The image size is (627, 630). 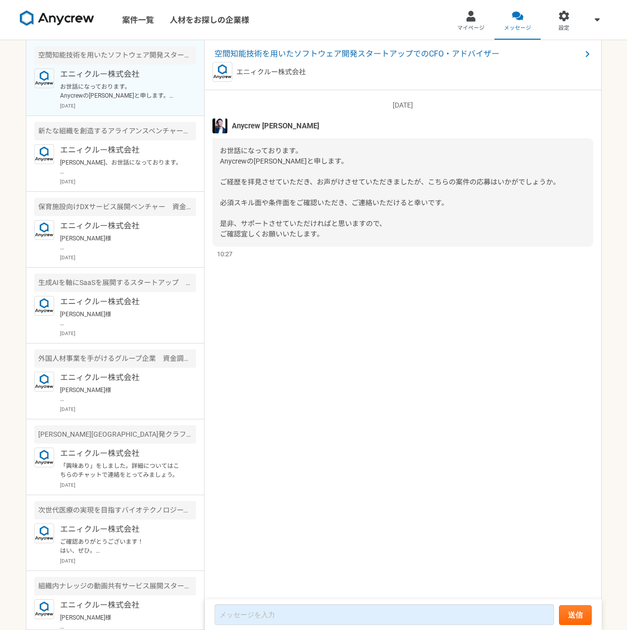 What do you see at coordinates (115, 586) in the screenshot?
I see `div: 組織内ナレッジの動画共有サービス展開スタートアップ CFO` at bounding box center [115, 586].